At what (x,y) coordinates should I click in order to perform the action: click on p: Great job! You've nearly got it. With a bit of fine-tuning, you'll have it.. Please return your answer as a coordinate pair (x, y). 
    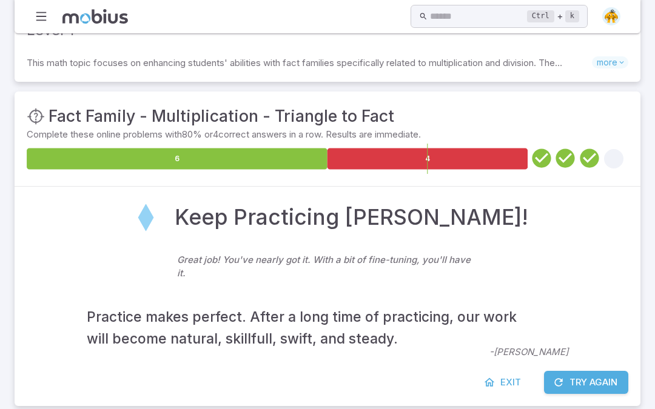
    Looking at the image, I should click on (327, 267).